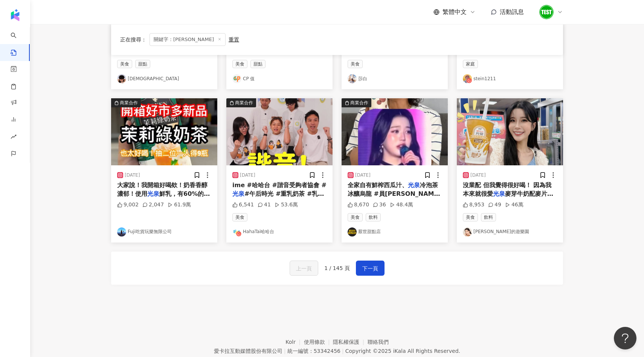 The height and width of the screenshot is (357, 644). Describe the element at coordinates (378, 185) in the screenshot. I see `span: 全家自有鮮榨西瓜汁、` at that location.